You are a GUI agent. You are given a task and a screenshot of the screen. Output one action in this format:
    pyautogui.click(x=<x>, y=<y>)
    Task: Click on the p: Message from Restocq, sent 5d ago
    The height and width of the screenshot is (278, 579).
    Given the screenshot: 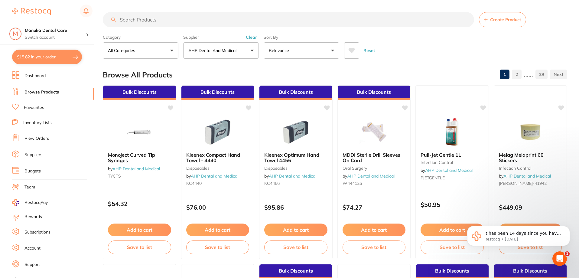 What is the action you would take?
    pyautogui.click(x=65, y=26)
    